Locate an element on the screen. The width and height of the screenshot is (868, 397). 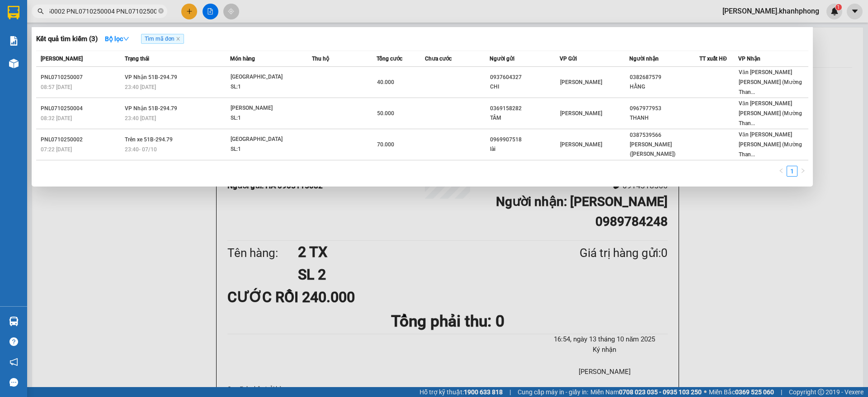
img: logo-vxr is located at coordinates (14, 12).